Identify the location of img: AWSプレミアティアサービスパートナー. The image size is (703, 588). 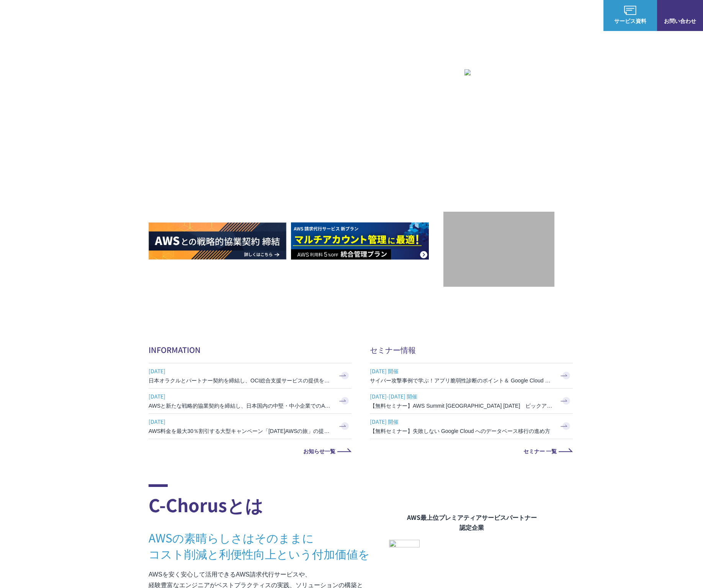
(498, 104).